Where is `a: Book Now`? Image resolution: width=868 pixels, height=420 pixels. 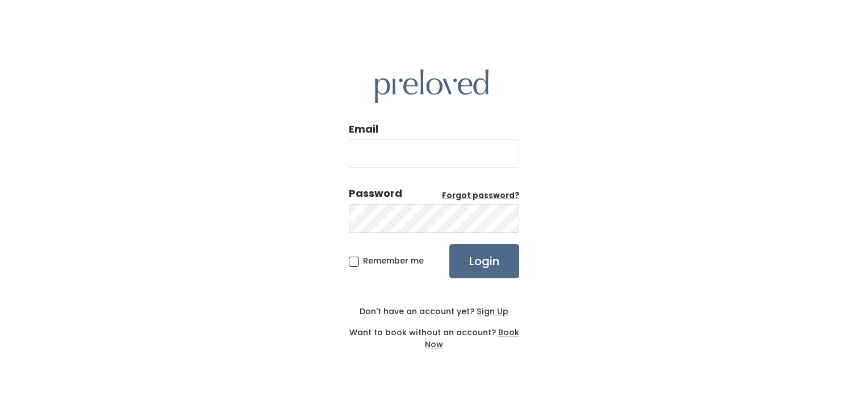 a: Book Now is located at coordinates (472, 338).